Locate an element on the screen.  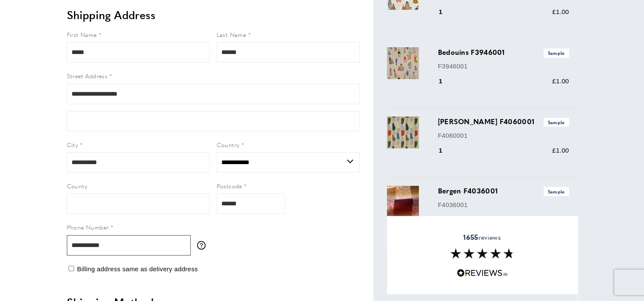
h3: Bergen F4036001 is located at coordinates (503, 191).